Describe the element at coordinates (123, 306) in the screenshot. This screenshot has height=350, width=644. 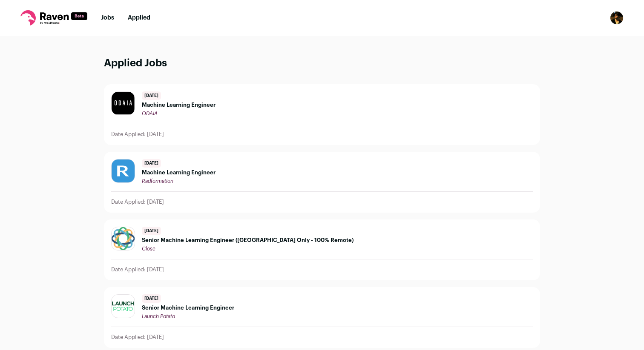
I see `img: 26e3eb3dabe2a0cec2a8a1b51229790935a743e5d40aa37babade7c4d16720f1.png` at that location.